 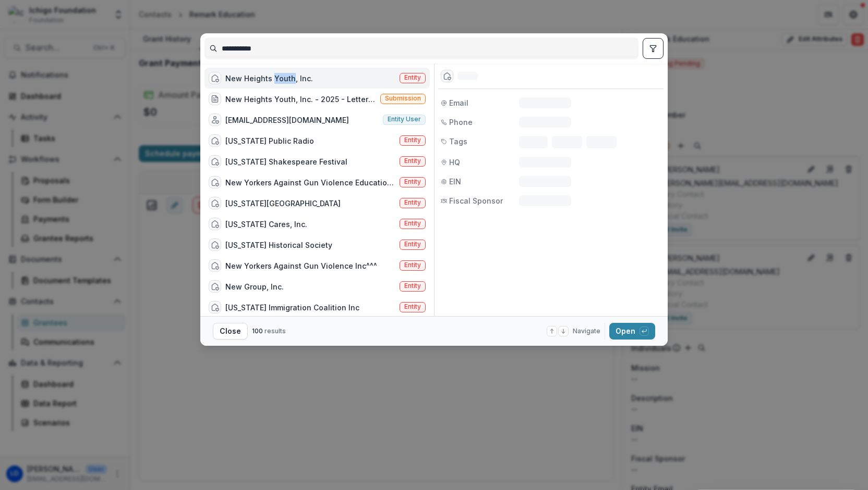 I want to click on span: HQ, so click(x=454, y=162).